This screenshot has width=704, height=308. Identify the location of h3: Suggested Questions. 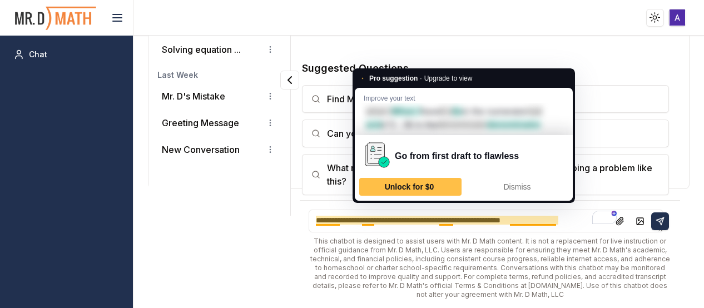
(485, 68).